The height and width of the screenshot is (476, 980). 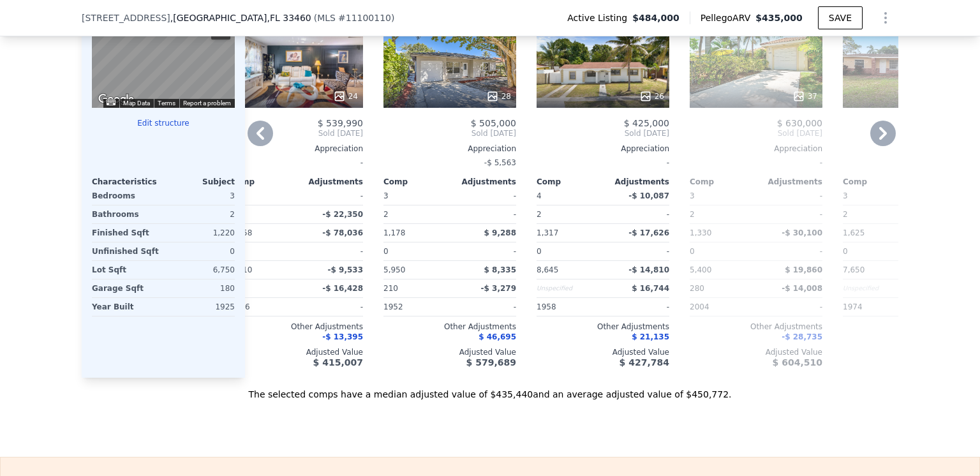 I want to click on div: 24, so click(x=345, y=96).